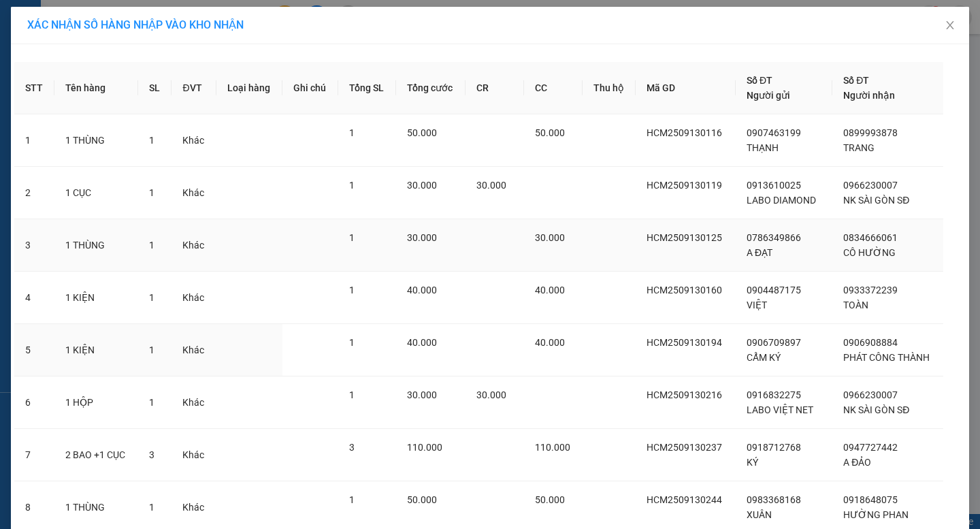 This screenshot has height=529, width=980. What do you see at coordinates (84, 55) in the screenshot?
I see `span: phone` at bounding box center [84, 55].